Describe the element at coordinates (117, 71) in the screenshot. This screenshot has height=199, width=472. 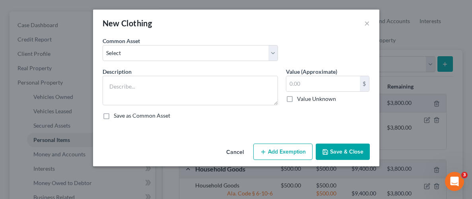
I see `span: Description` at that location.